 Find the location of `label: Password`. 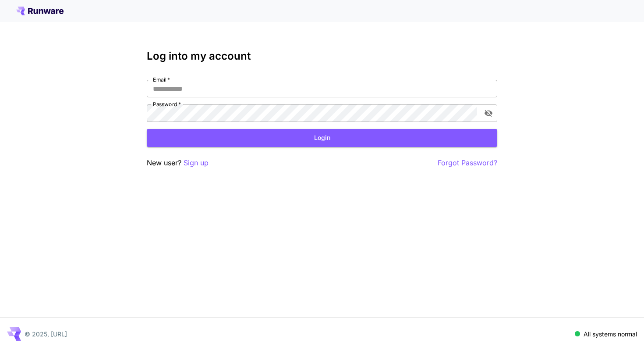

label: Password is located at coordinates (167, 104).